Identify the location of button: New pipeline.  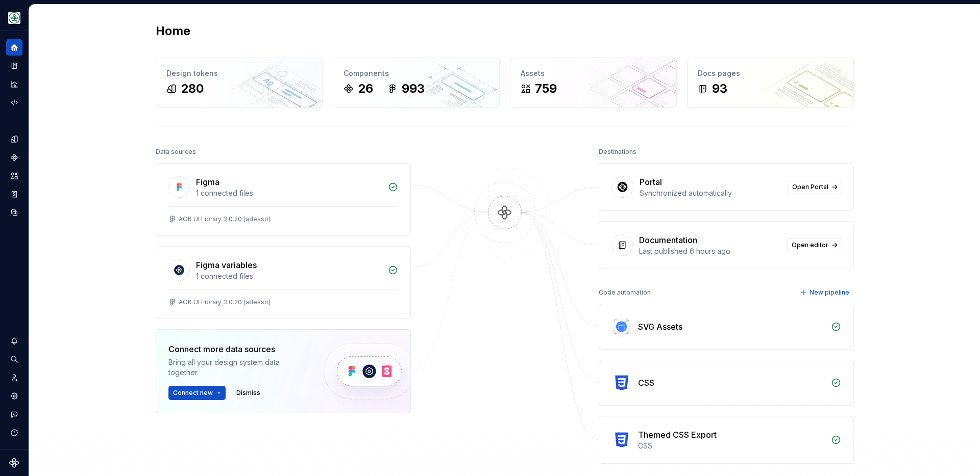
(825, 293).